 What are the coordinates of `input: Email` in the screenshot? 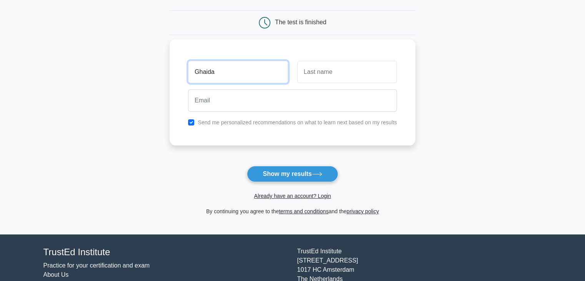 It's located at (292, 100).